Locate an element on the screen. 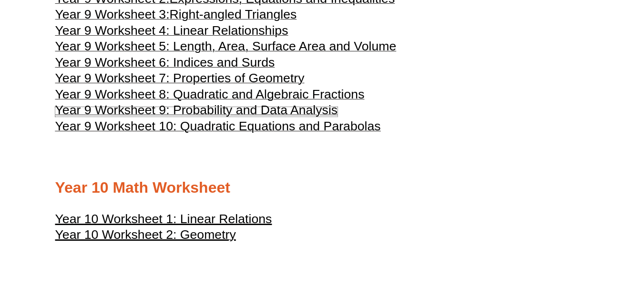 This screenshot has width=644, height=285. a: Year 9 Worksheet 5: Length, Area, Surface Area and Volume is located at coordinates (226, 48).